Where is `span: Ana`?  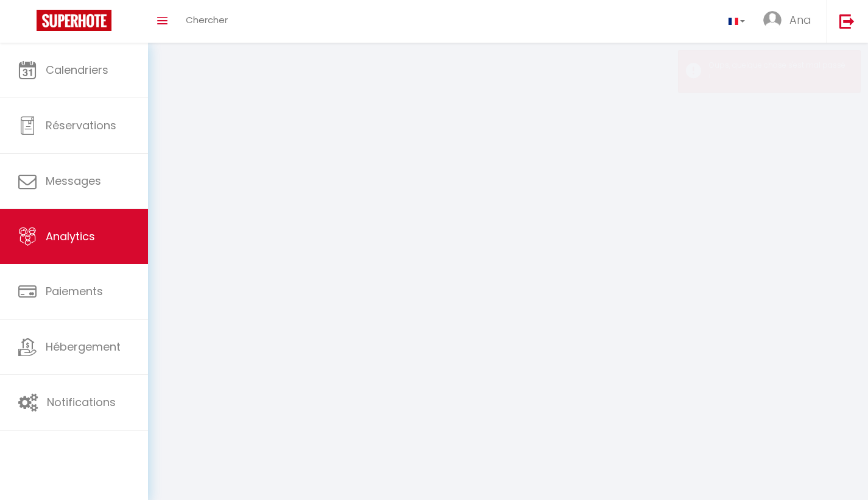
span: Ana is located at coordinates (800, 19).